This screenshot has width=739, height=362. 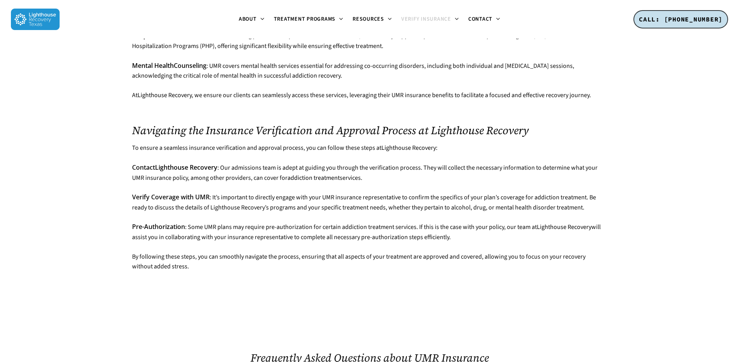 What do you see at coordinates (430, 19) in the screenshot?
I see `a: Verify Insurance` at bounding box center [430, 19].